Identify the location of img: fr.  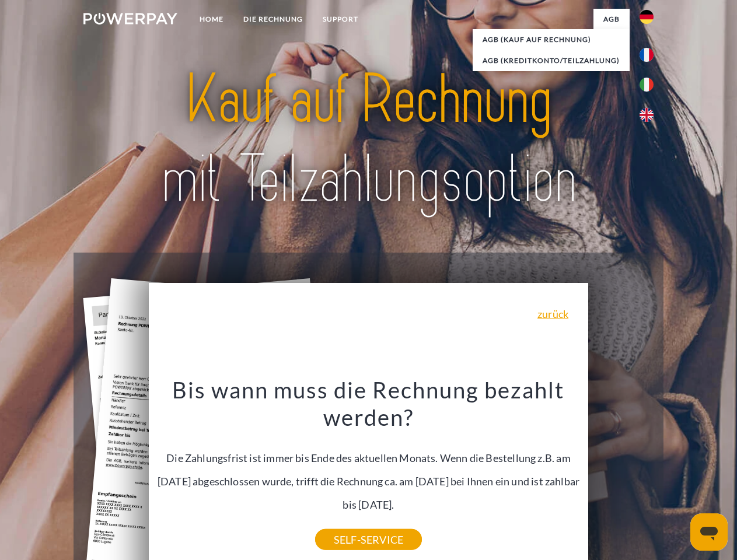
(646, 55).